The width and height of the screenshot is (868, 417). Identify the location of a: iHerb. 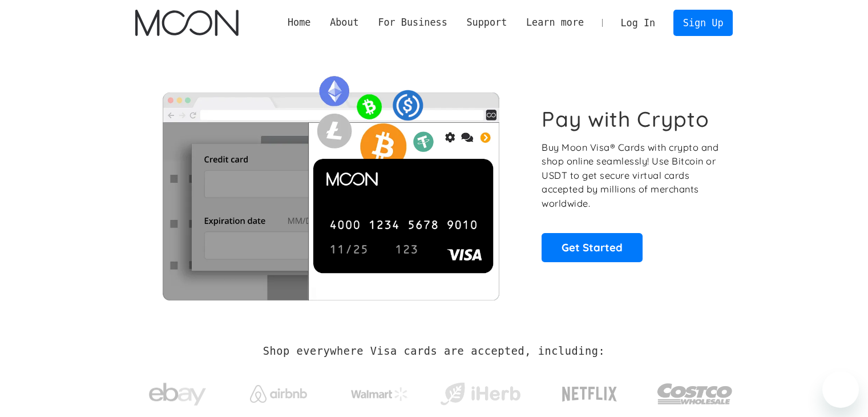
(480, 391).